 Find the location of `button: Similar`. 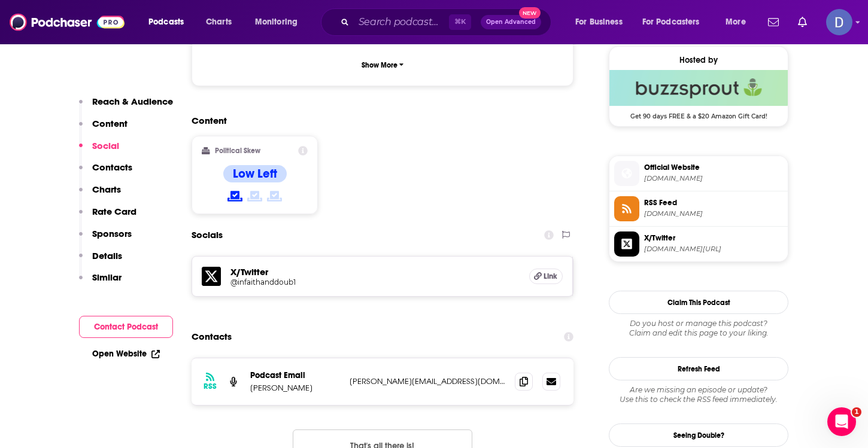

button: Similar is located at coordinates (100, 283).